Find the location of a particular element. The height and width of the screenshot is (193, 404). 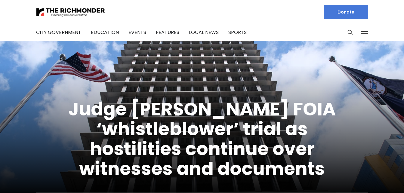

a: Events is located at coordinates (137, 32).